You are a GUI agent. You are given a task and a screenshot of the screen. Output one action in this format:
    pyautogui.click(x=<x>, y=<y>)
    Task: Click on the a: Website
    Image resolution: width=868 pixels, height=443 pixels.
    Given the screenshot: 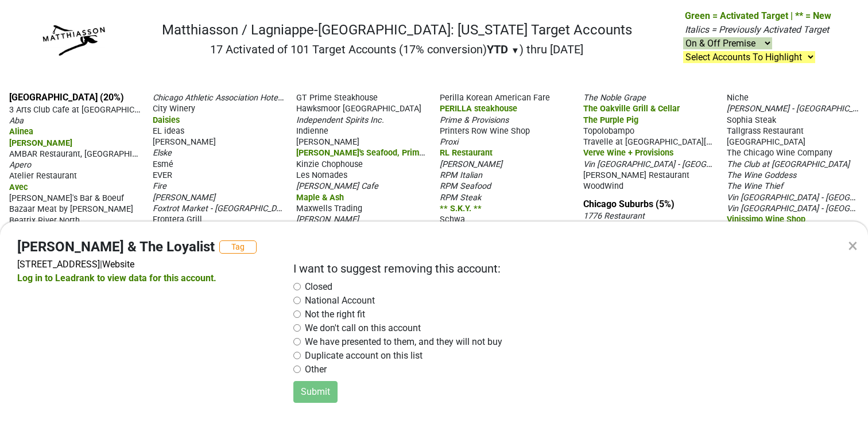 What is the action you would take?
    pyautogui.click(x=118, y=264)
    